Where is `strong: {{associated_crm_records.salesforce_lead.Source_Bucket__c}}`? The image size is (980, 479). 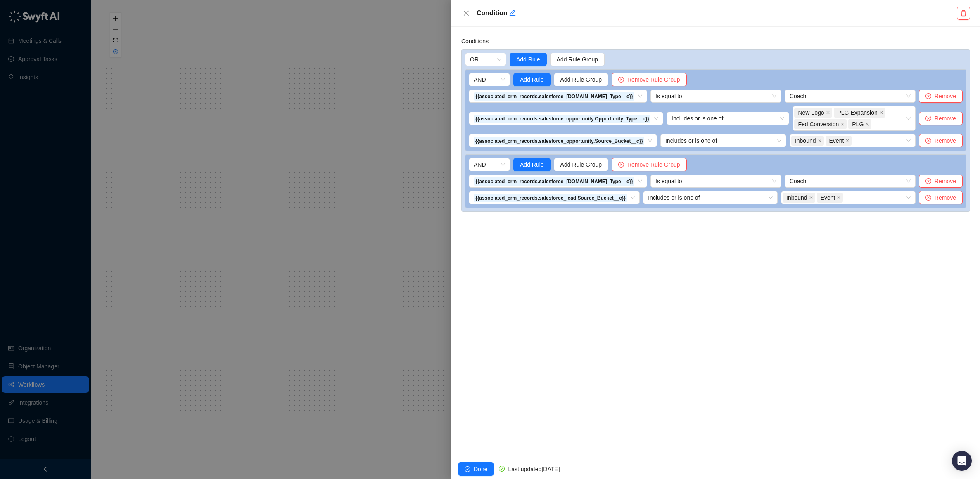
strong: {{associated_crm_records.salesforce_lead.Source_Bucket__c}} is located at coordinates (550, 198).